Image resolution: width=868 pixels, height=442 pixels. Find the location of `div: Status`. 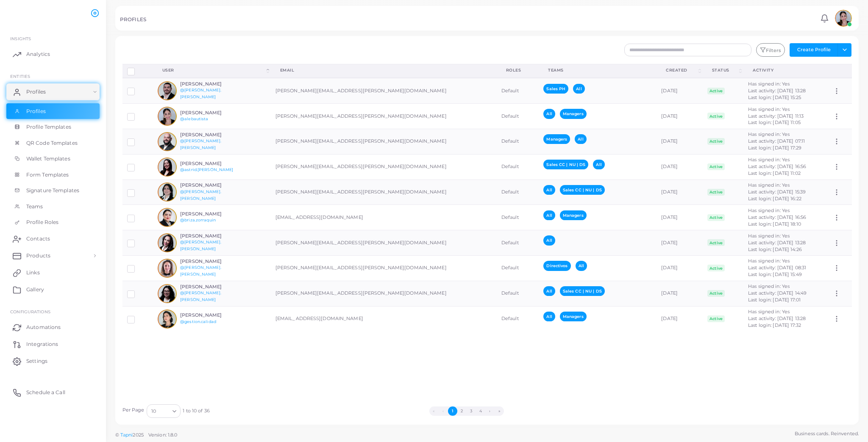

div: Status is located at coordinates (725, 70).